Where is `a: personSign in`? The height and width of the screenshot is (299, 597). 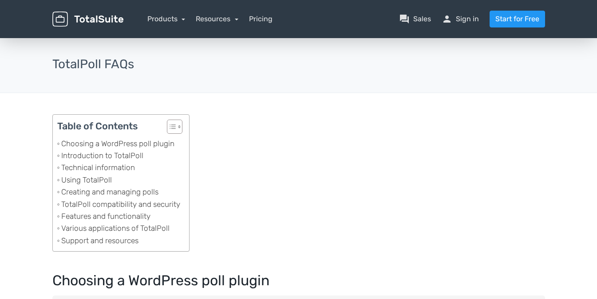
a: personSign in is located at coordinates (460, 19).